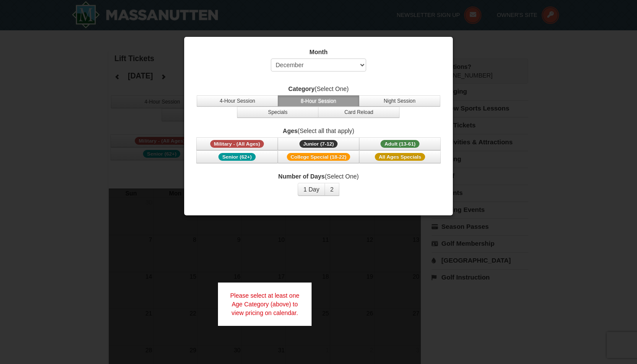 This screenshot has width=637, height=364. Describe the element at coordinates (237, 144) in the screenshot. I see `button: Military - (All Ages)` at that location.